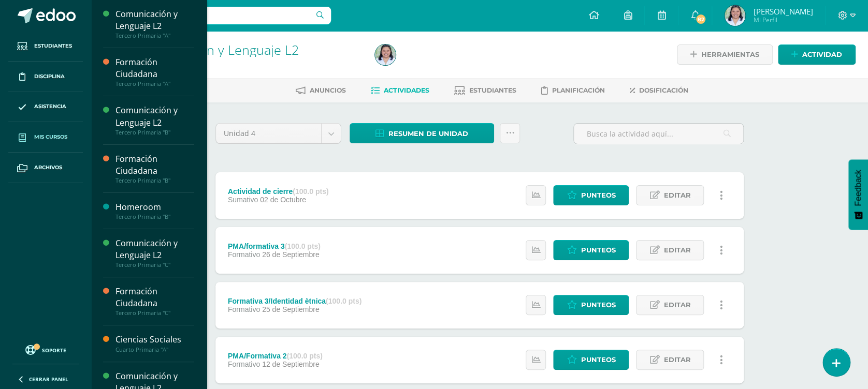 The width and height of the screenshot is (868, 389). Describe the element at coordinates (573, 90) in the screenshot. I see `a: Planificación` at that location.